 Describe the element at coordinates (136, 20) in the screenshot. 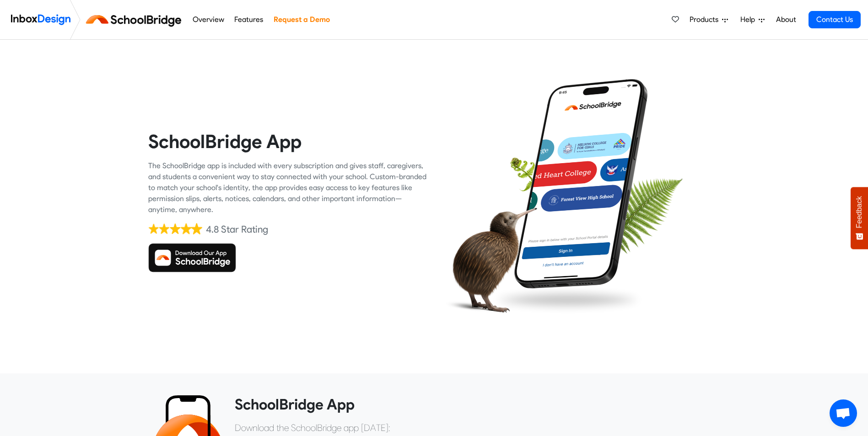

I see `img: schoolbridge logo` at that location.